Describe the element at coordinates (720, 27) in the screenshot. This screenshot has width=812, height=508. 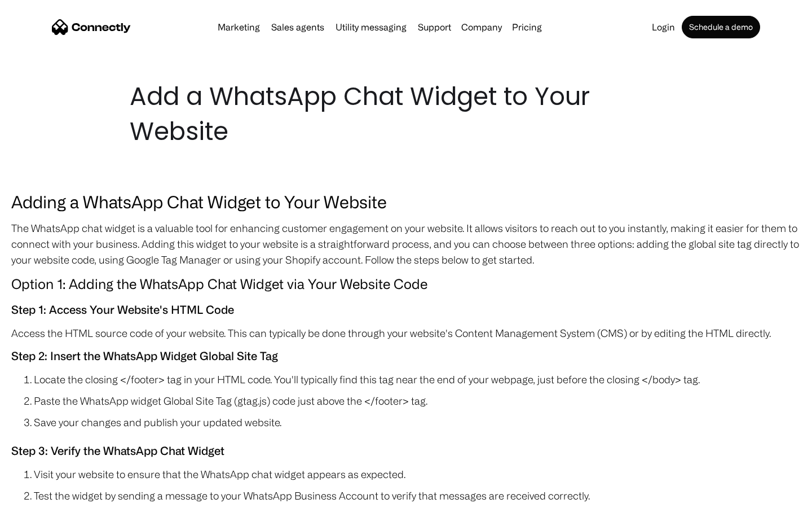
I see `a: Schedule a demo` at that location.